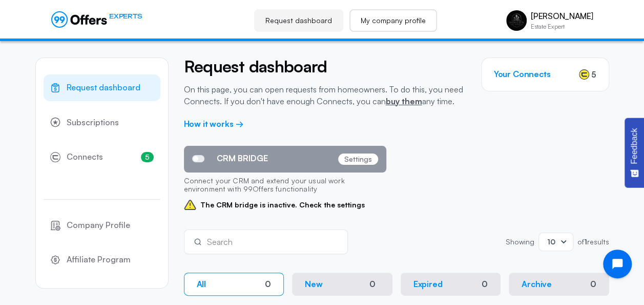 The height and width of the screenshot is (305, 644). Describe the element at coordinates (635, 146) in the screenshot. I see `span: Feedback` at that location.